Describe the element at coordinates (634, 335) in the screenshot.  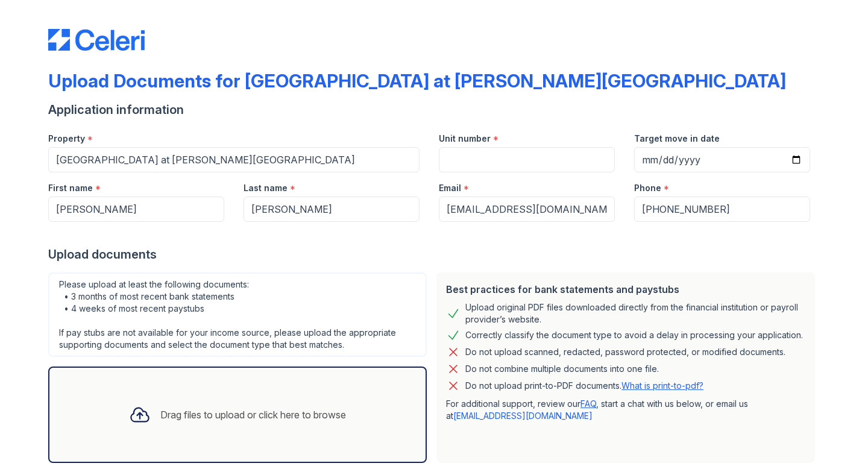
I see `div: Correctly classify the document type to avoid a delay in processing your application.` at that location.